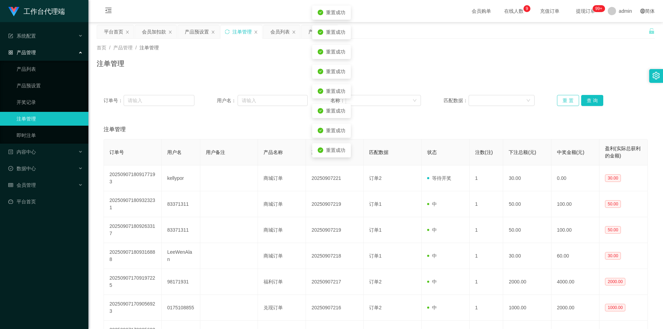 This screenshot has height=329, width=663. Describe the element at coordinates (50, 119) in the screenshot. I see `a: 注单管理` at that location.